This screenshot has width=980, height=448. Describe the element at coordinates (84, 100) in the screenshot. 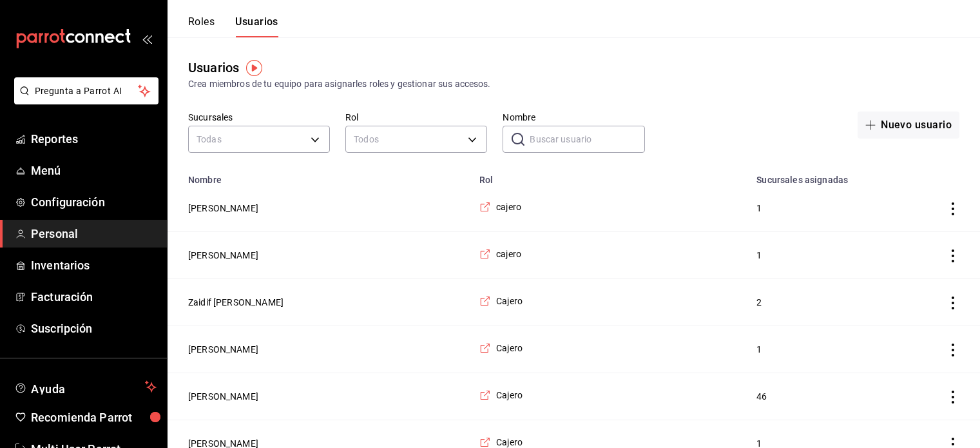

I see `a: Pregunta a Parrot AI` at that location.